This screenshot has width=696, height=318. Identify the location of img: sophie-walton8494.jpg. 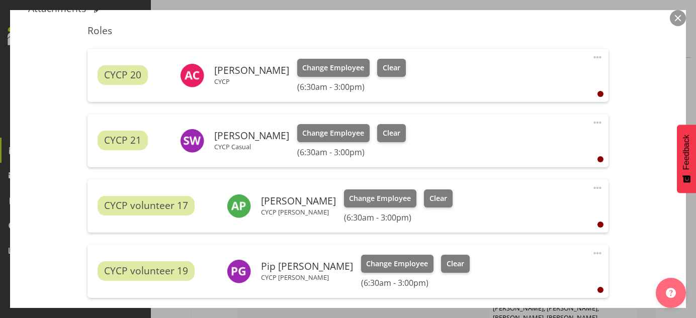
(192, 141).